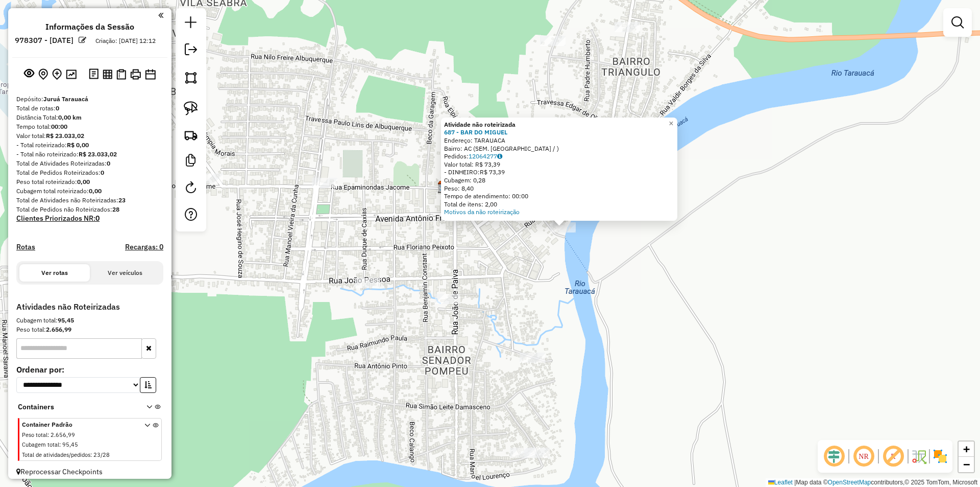  What do you see at coordinates (559, 189) in the screenshot?
I see `div: Peso: 8,40` at bounding box center [559, 189].